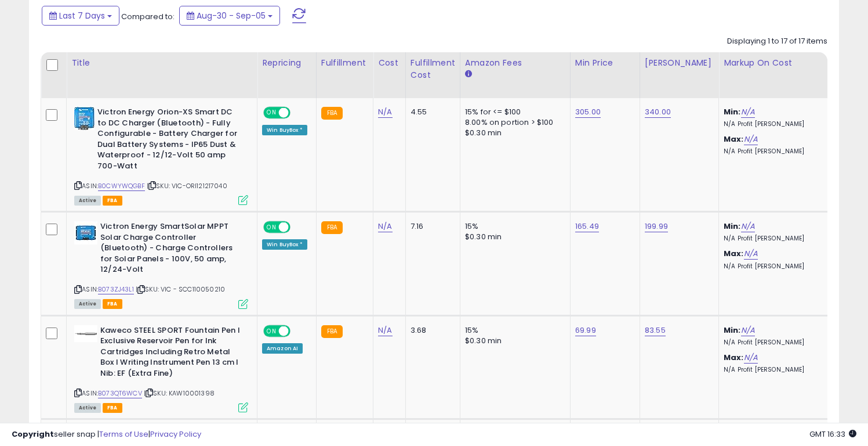 This screenshot has height=446, width=868. What do you see at coordinates (282, 348) in the screenshot?
I see `div: Amazon AI` at bounding box center [282, 348].